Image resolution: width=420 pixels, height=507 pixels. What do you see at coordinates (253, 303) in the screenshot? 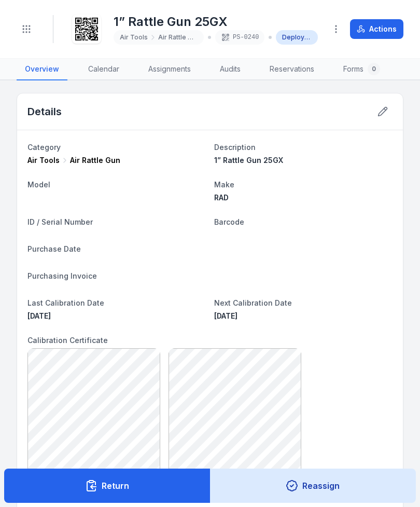
I see `span: Next Calibration Date` at bounding box center [253, 303].